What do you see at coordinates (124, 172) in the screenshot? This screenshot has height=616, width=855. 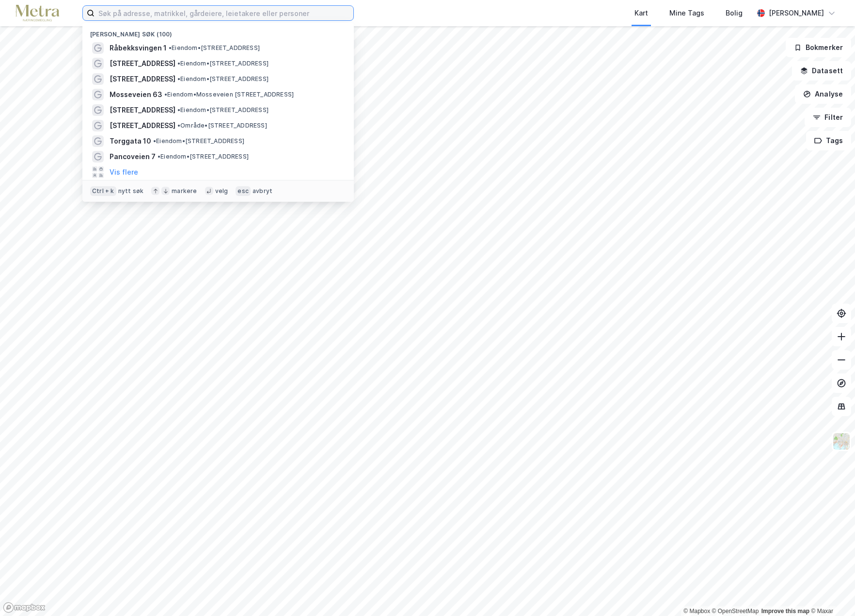 I see `button: Vis flere` at bounding box center [124, 172].